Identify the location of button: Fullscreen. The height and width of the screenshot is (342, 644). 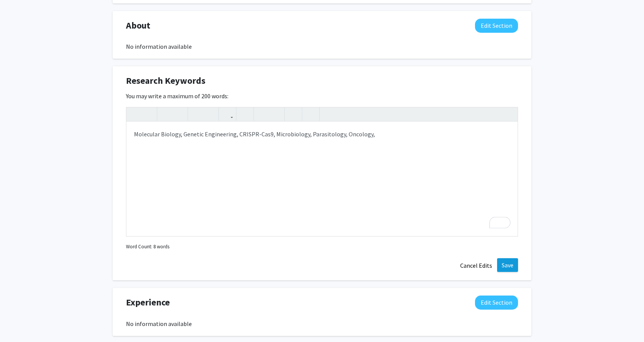
(509, 114).